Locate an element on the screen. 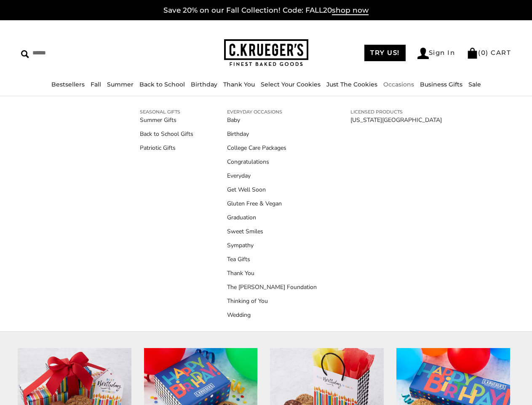  img: Search is located at coordinates (25, 54).